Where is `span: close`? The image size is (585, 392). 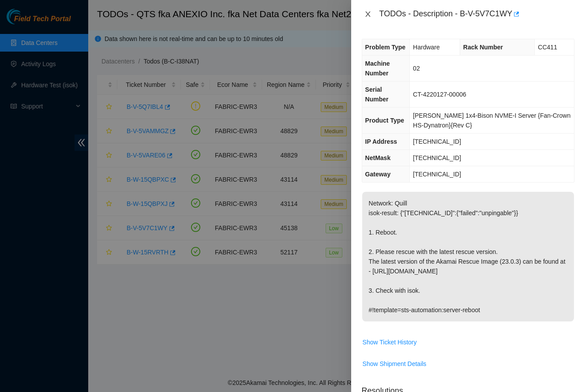
span: close is located at coordinates (368, 14).